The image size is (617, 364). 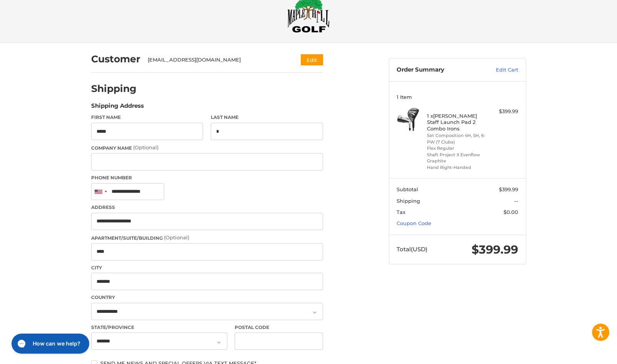 What do you see at coordinates (400, 212) in the screenshot?
I see `span: Tax` at bounding box center [400, 212].